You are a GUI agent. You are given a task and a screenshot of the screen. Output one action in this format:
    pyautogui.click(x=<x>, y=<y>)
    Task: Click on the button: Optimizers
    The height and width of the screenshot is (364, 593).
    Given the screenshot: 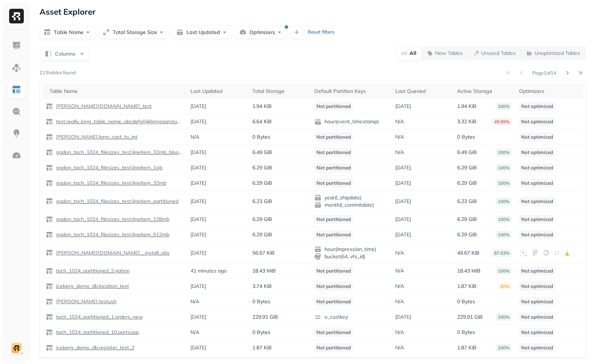 What is the action you would take?
    pyautogui.click(x=261, y=32)
    